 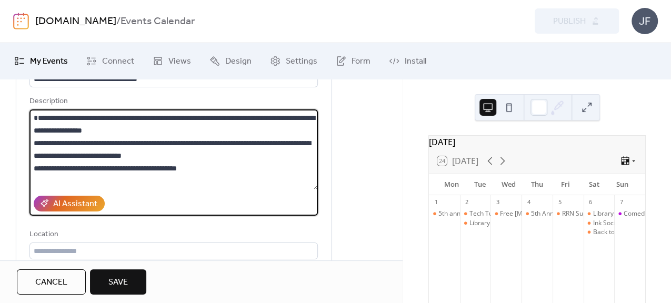 What do you see at coordinates (623, 185) in the screenshot?
I see `div: Sun` at bounding box center [623, 185].